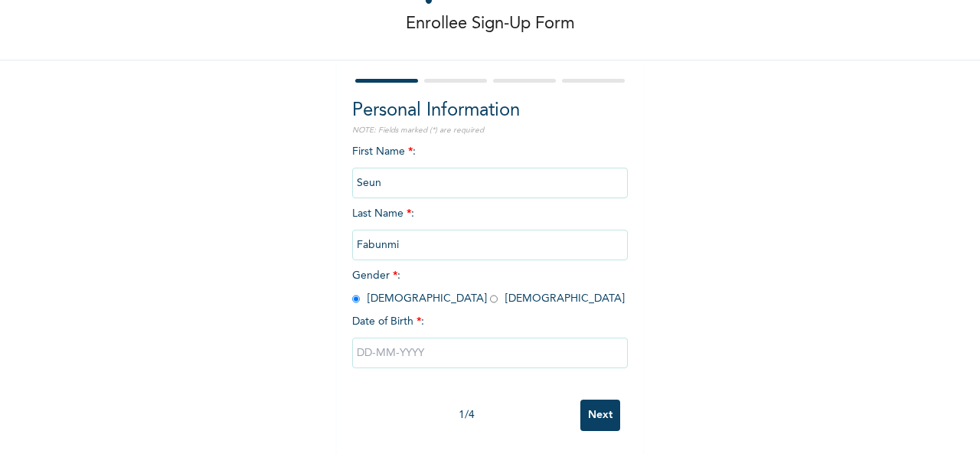  What do you see at coordinates (490, 24) in the screenshot?
I see `p: Enrollee Sign-Up Form` at bounding box center [490, 24].